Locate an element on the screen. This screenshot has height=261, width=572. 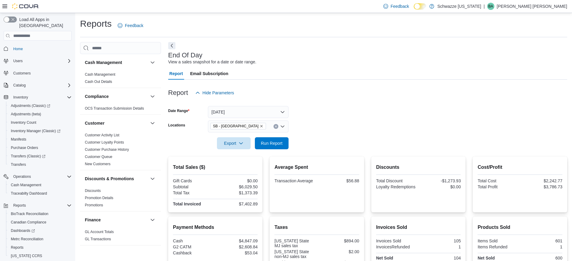
h2: Taxes is located at coordinates (317, 228).